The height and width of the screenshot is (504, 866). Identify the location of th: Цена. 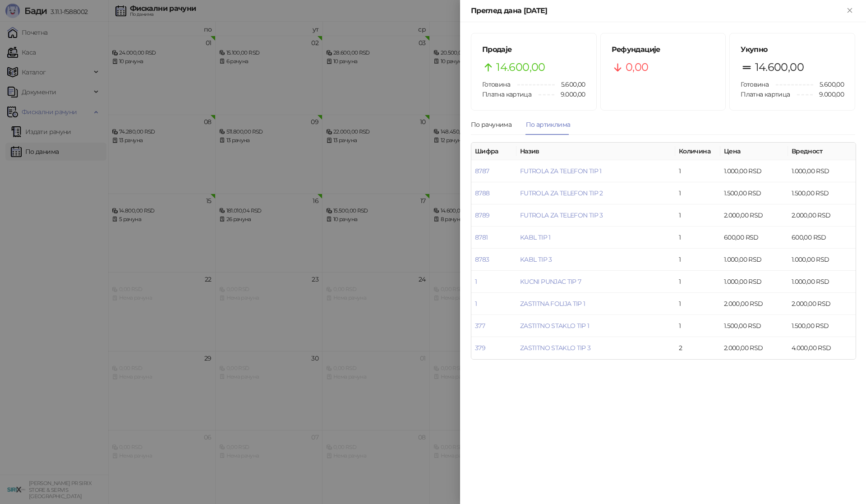
(754, 151).